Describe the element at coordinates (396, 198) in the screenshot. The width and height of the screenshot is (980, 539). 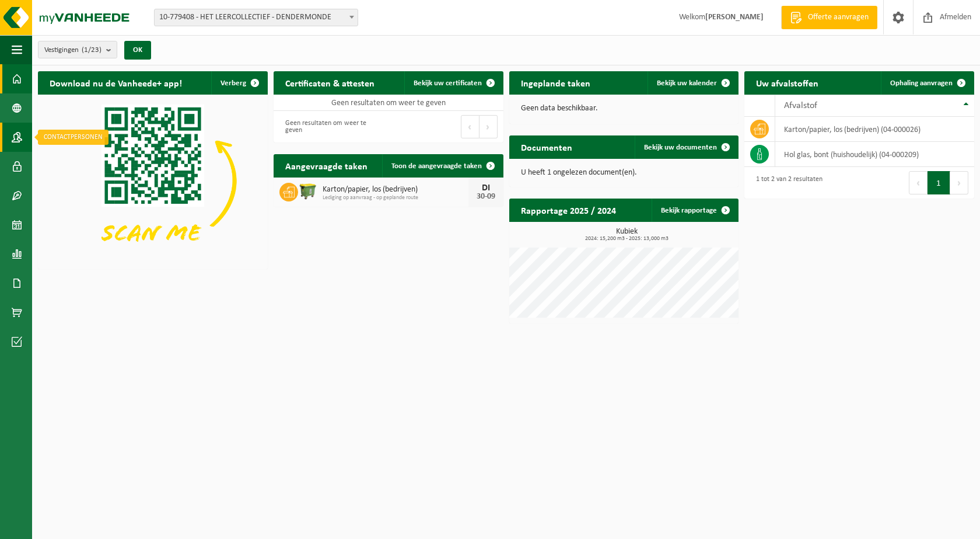
I see `span: Lediging op aanvraag - op geplande route` at that location.